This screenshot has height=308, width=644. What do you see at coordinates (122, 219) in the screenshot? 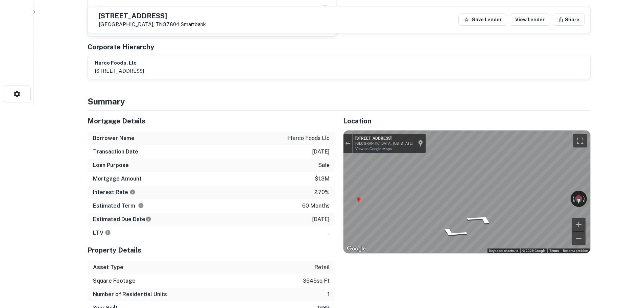
I see `h6: Estimated Due Date` at bounding box center [122, 219].